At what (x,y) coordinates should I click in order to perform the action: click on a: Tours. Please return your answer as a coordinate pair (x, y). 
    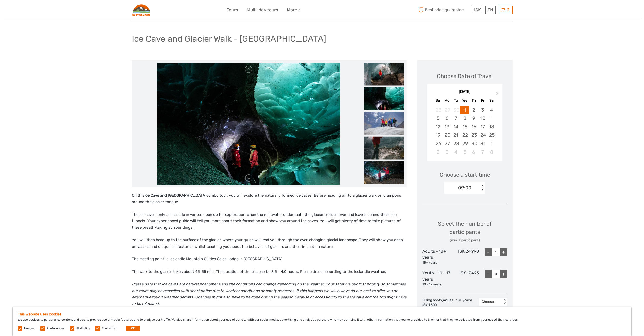
    Looking at the image, I should click on (232, 10).